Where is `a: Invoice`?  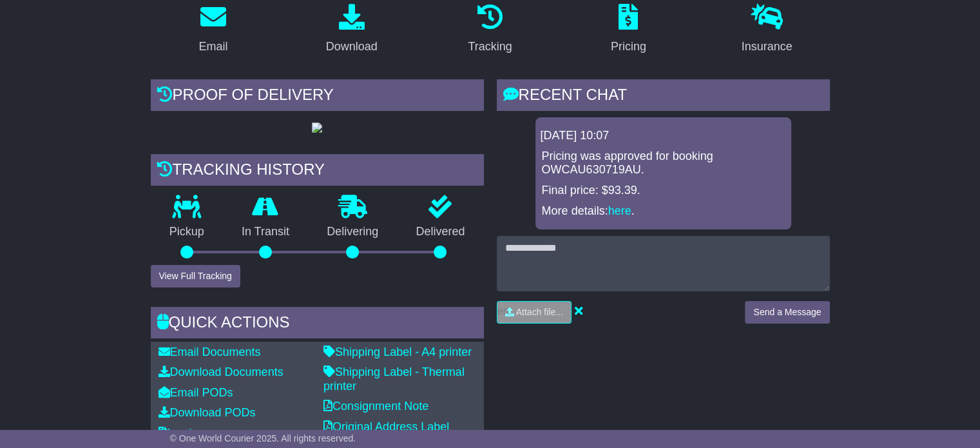 a: Invoice is located at coordinates (181, 433).